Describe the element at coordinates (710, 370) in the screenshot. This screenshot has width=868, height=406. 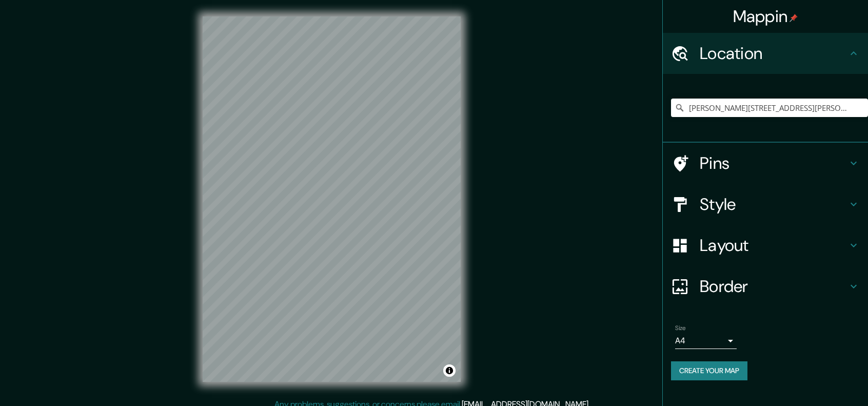
I see `button: Create your map` at that location.